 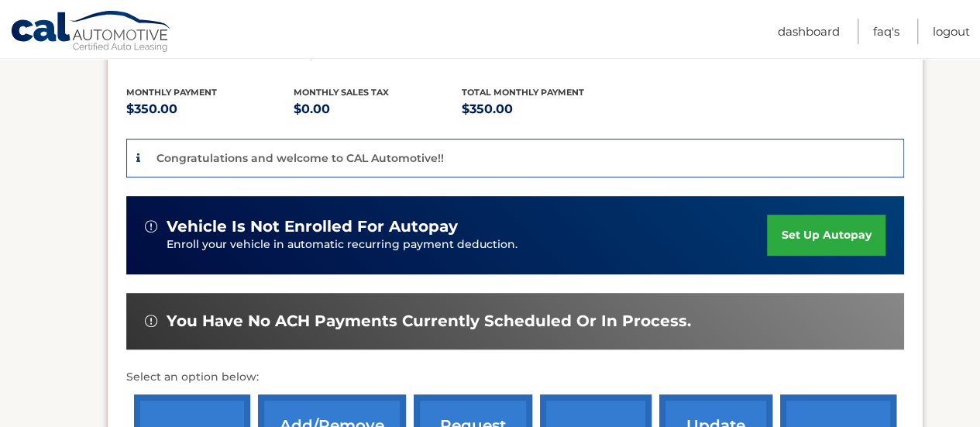 What do you see at coordinates (312, 226) in the screenshot?
I see `span: vehicle is not enrolled for autopay` at bounding box center [312, 226].